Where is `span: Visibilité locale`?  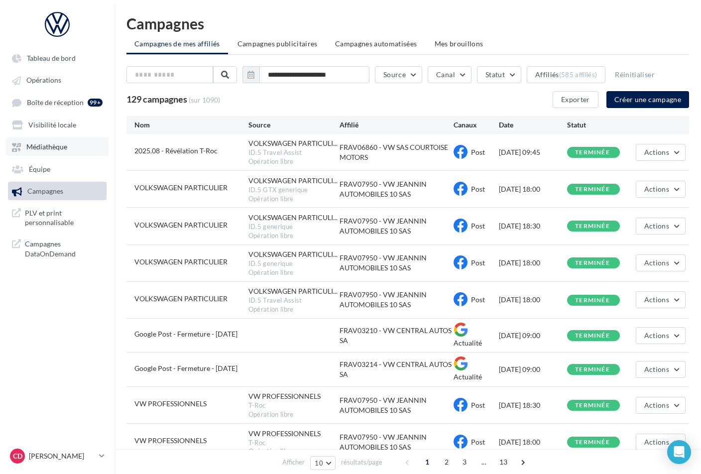
span: Visibilité locale is located at coordinates (52, 124).